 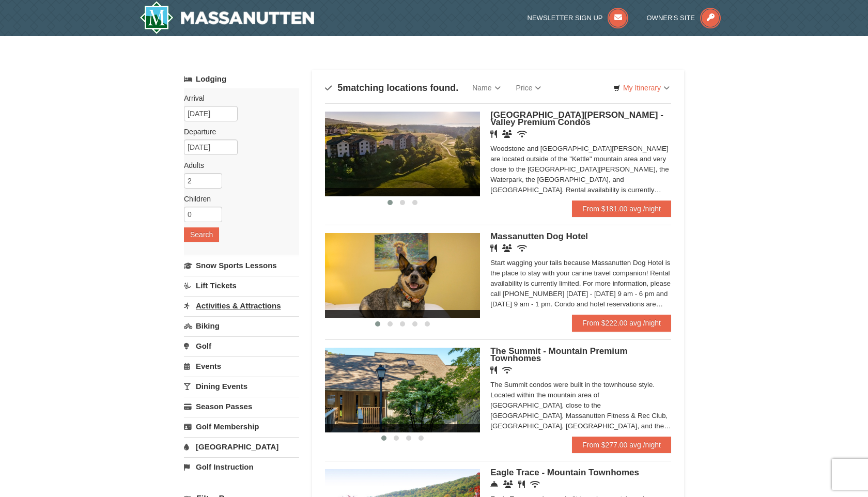 What do you see at coordinates (528, 88) in the screenshot?
I see `a: Price` at bounding box center [528, 88].